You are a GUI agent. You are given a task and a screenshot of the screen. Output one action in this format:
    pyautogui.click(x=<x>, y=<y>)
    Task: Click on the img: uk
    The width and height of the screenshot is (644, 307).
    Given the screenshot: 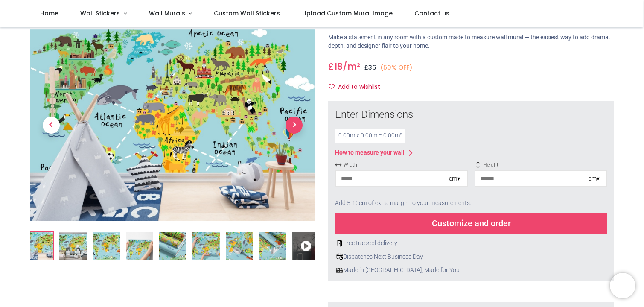 What is the action you would take?
    pyautogui.click(x=340, y=270)
    